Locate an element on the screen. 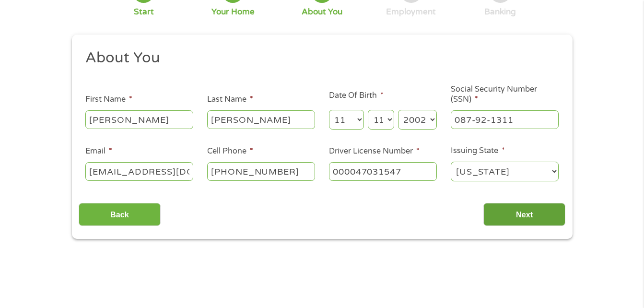 This screenshot has width=644, height=308. input: Next is located at coordinates (524, 214).